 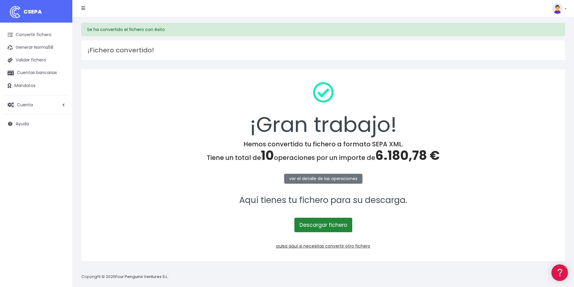 What do you see at coordinates (60, 56) in the screenshot?
I see `a: Información general` at bounding box center [60, 56].